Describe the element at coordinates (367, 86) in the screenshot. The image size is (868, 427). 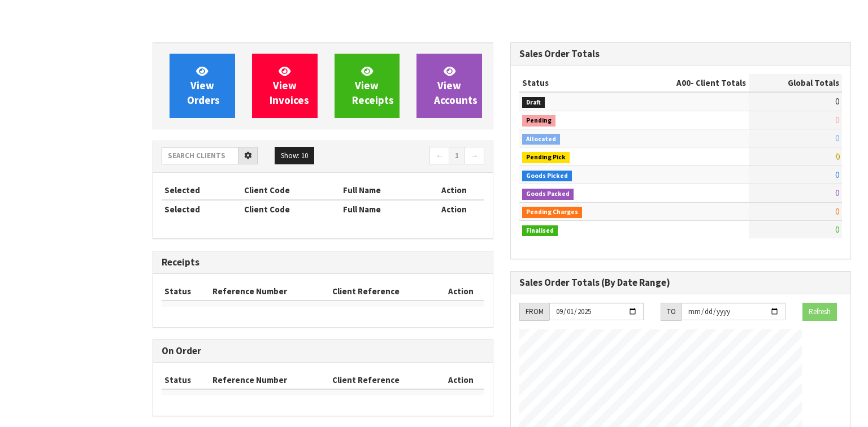
I see `a: ViewReceipts` at that location.